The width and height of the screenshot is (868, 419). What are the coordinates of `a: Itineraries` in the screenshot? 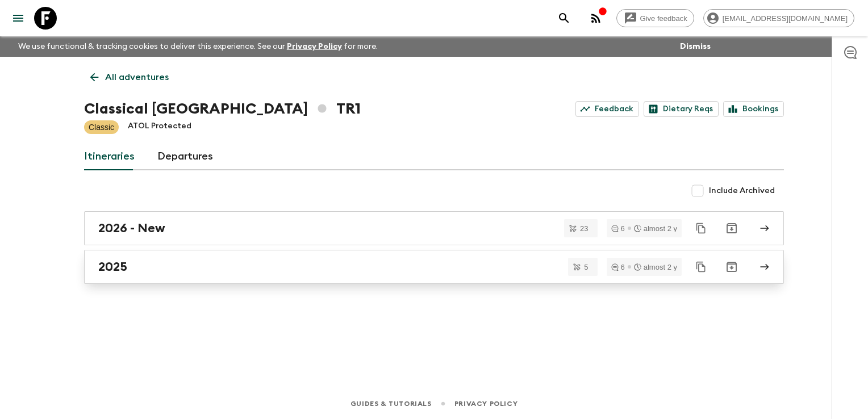 It's located at (109, 157).